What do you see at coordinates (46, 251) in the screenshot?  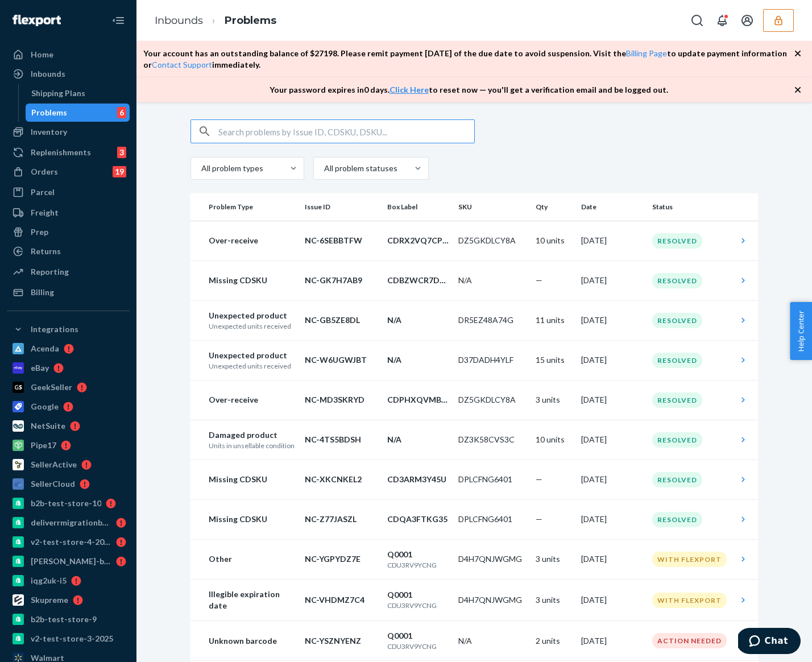 I see `div: Returns` at bounding box center [46, 251].